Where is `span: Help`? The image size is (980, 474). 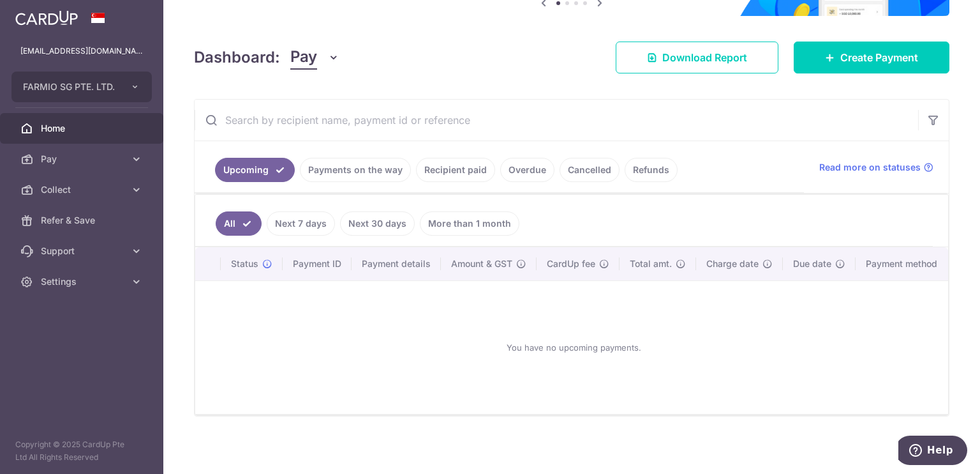 span: Help is located at coordinates (42, 15).